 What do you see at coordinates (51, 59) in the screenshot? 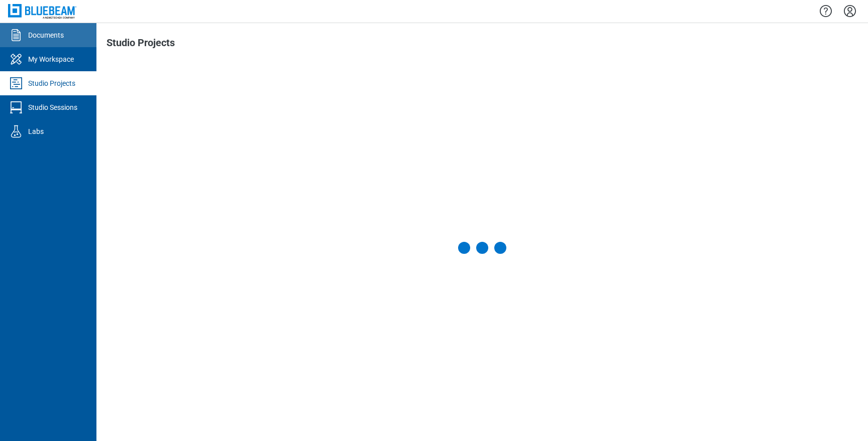
I see `div: My Workspace` at bounding box center [51, 59].